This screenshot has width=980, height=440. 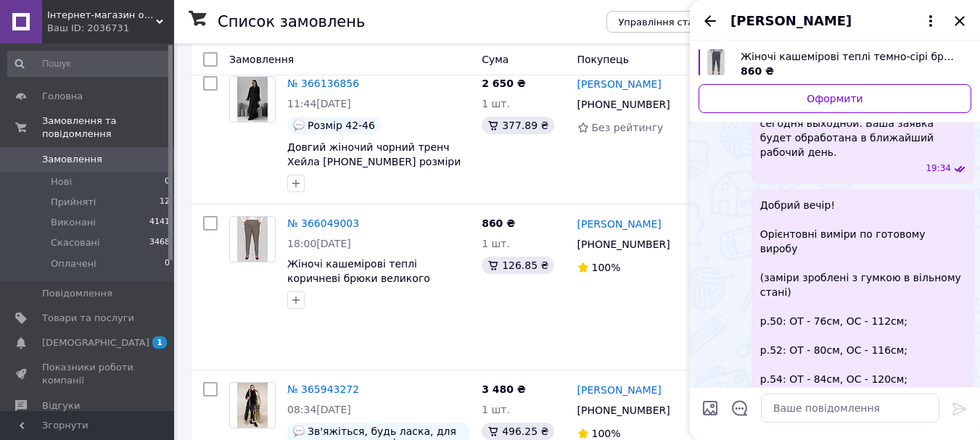 I want to click on span: 19:34 12.10.2025, so click(x=938, y=169).